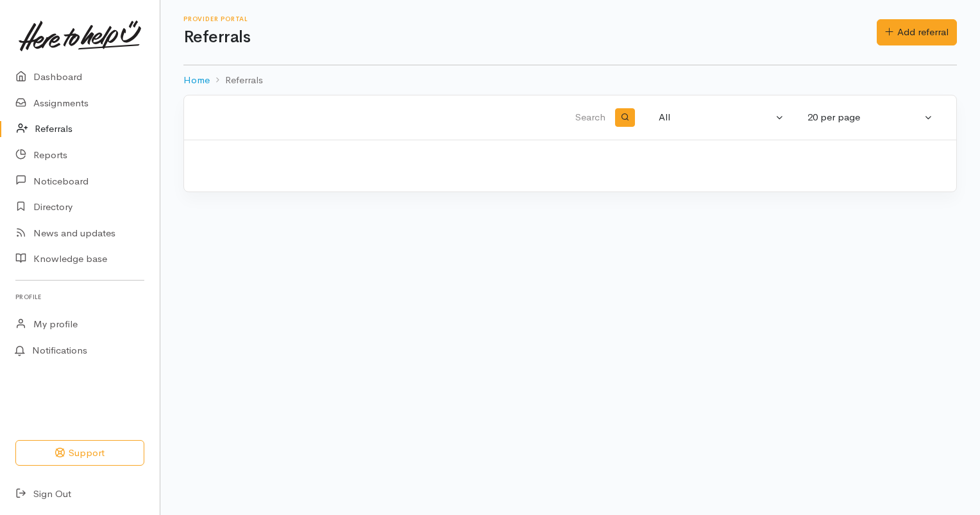 The height and width of the screenshot is (515, 980). Describe the element at coordinates (236, 80) in the screenshot. I see `li: Referrals` at that location.